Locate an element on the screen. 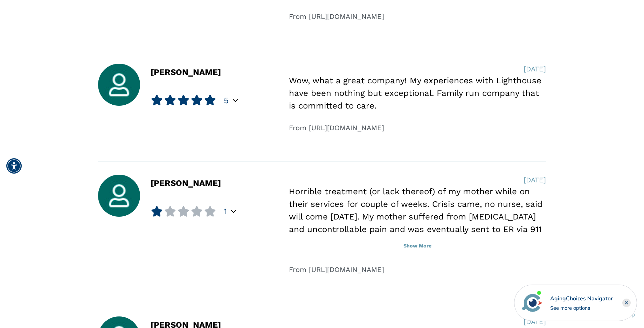 The image size is (644, 328). button: Show More is located at coordinates (417, 246).